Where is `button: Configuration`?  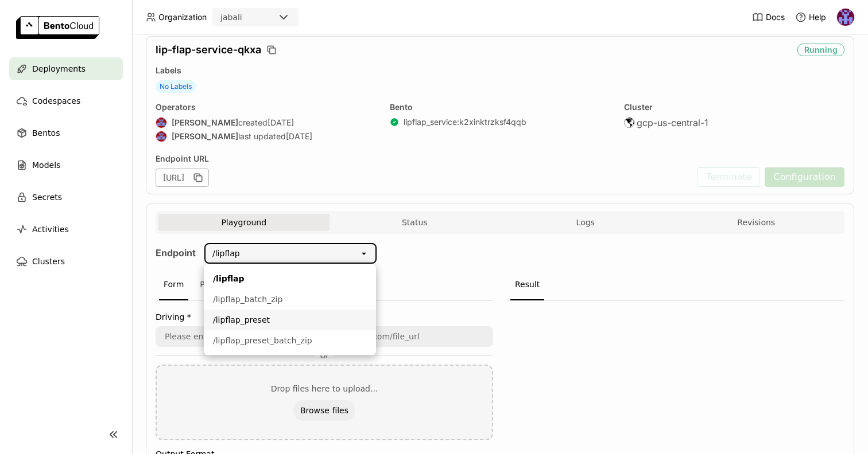 button: Configuration is located at coordinates (804, 177).